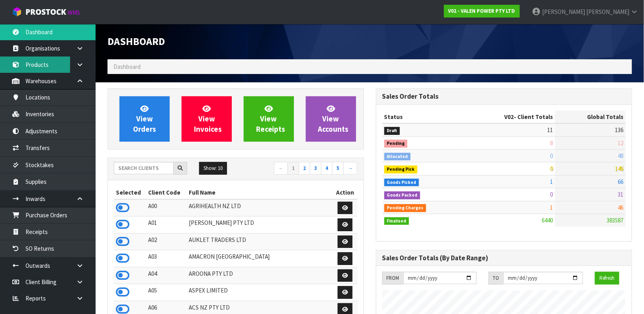  Describe the element at coordinates (400, 170) in the screenshot. I see `span: Pending Pick` at that location.